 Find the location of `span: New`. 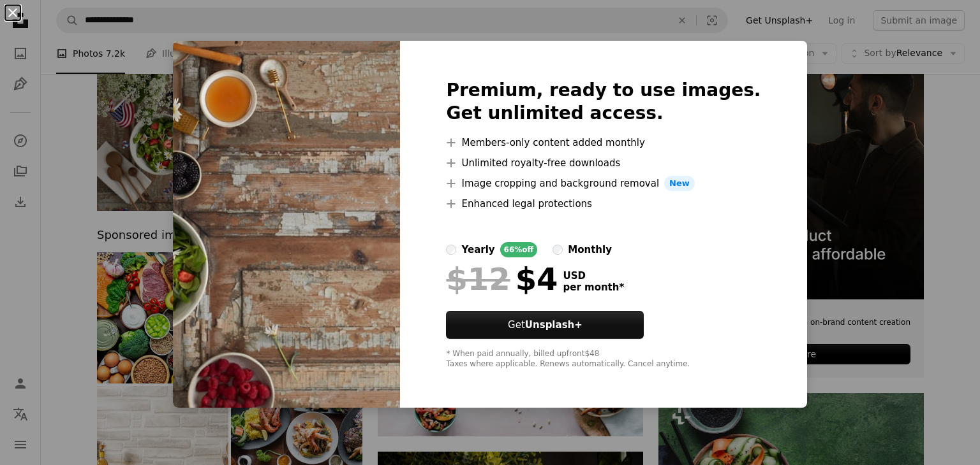

span: New is located at coordinates (679, 184).